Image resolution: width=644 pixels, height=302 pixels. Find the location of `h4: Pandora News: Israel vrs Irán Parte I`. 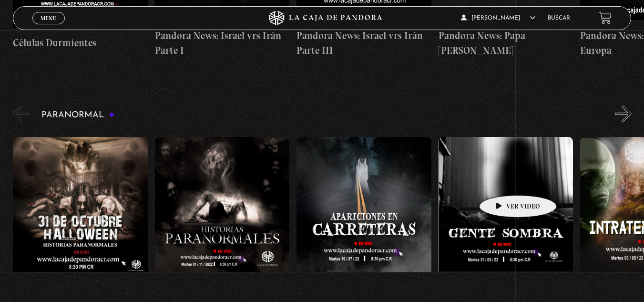

h4: Pandora News: Israel vrs Irán Parte I is located at coordinates (223, 43).